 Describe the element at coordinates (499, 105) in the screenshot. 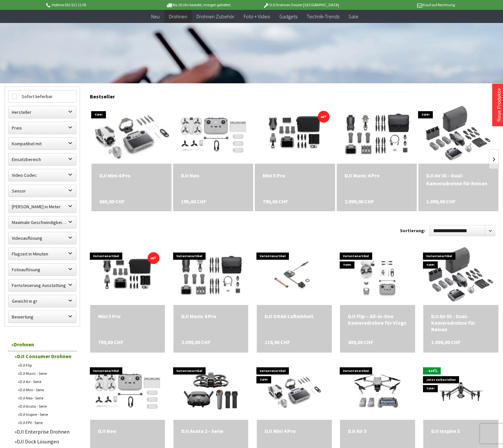

I see `a: Neue Produkte` at that location.